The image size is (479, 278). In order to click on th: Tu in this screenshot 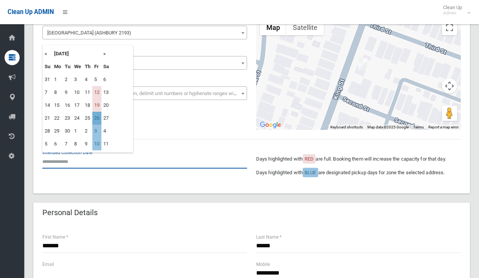, I will do `click(67, 67)`.